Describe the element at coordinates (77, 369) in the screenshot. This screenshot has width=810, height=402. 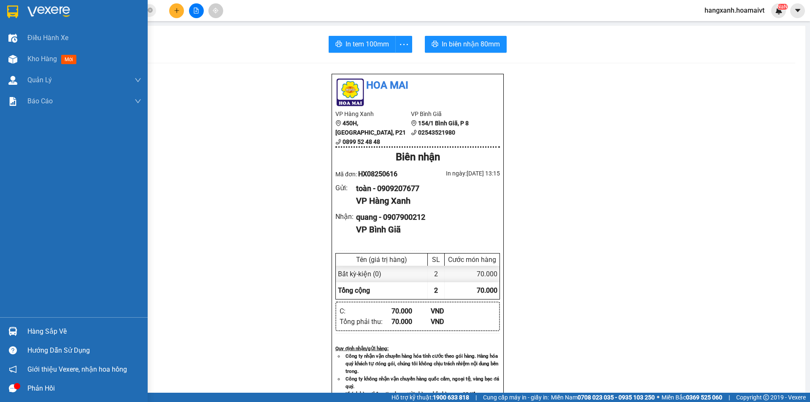
I see `span: Giới thiệu Vexere, nhận hoa hồng` at that location.